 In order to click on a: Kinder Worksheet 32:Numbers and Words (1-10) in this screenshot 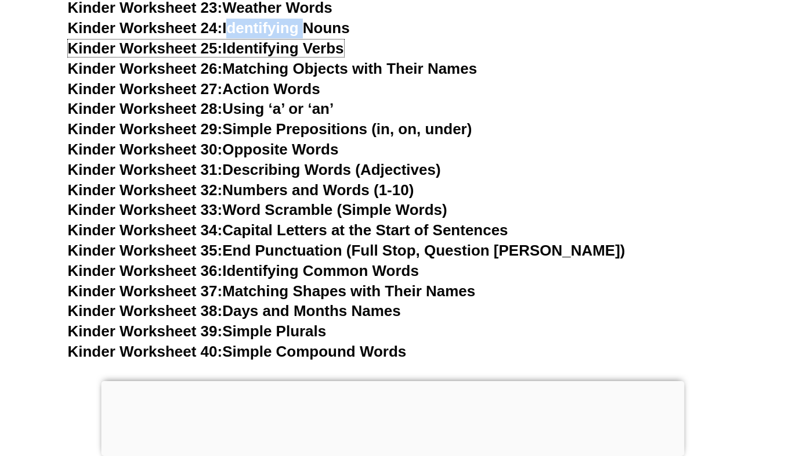, I will do `click(241, 190)`.